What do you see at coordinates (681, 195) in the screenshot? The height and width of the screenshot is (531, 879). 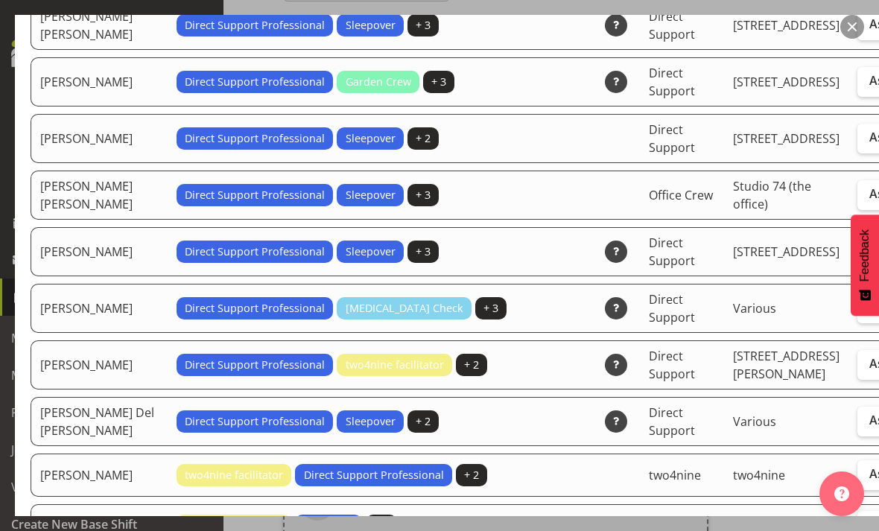 I see `span: Office Crew` at bounding box center [681, 195].